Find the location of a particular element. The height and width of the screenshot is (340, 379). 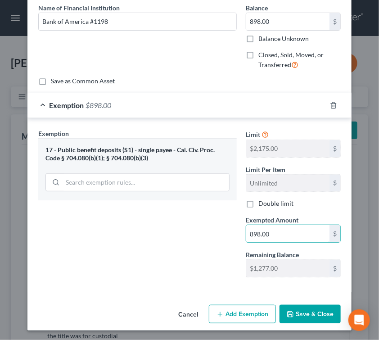

label: Balance is located at coordinates (257, 8).